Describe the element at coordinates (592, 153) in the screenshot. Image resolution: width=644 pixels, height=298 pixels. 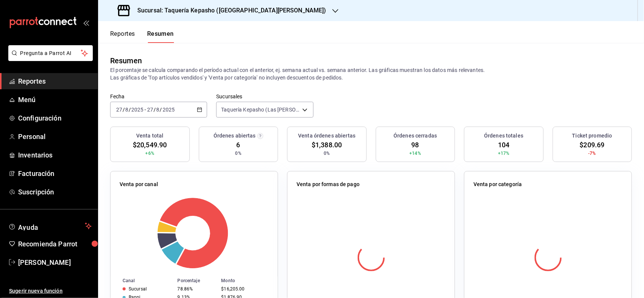
I see `span: -7%` at that location.